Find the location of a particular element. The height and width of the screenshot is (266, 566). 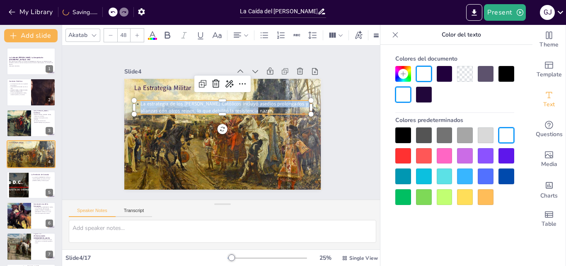

div: Akatab is located at coordinates (78, 35).